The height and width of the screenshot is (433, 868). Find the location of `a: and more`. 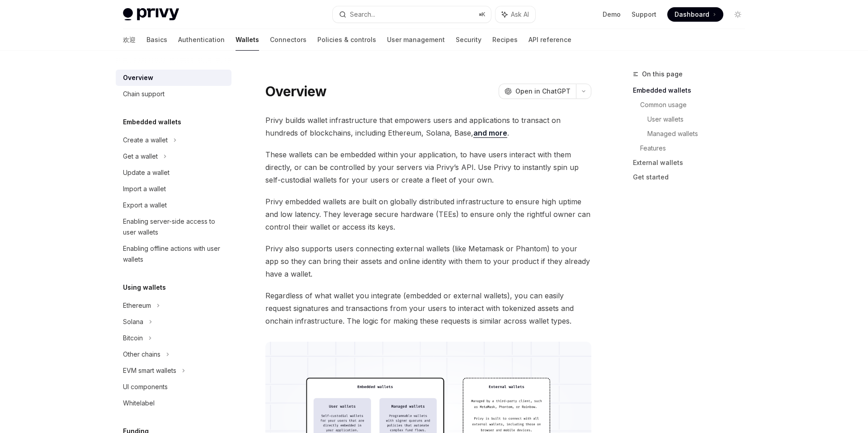

a: and more is located at coordinates (490, 133).